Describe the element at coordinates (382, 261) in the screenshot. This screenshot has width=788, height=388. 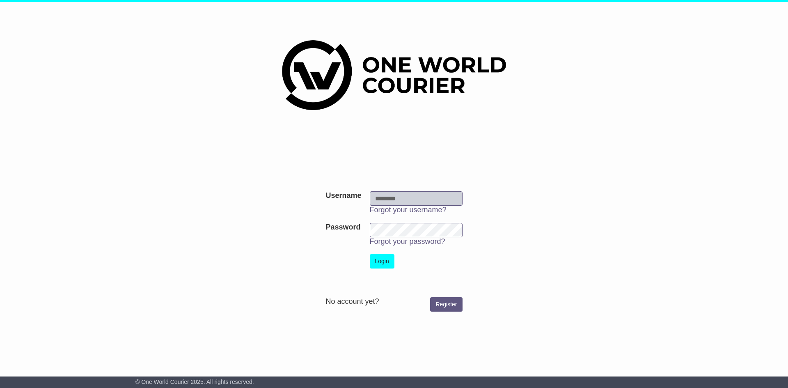
I see `button: Login` at that location.